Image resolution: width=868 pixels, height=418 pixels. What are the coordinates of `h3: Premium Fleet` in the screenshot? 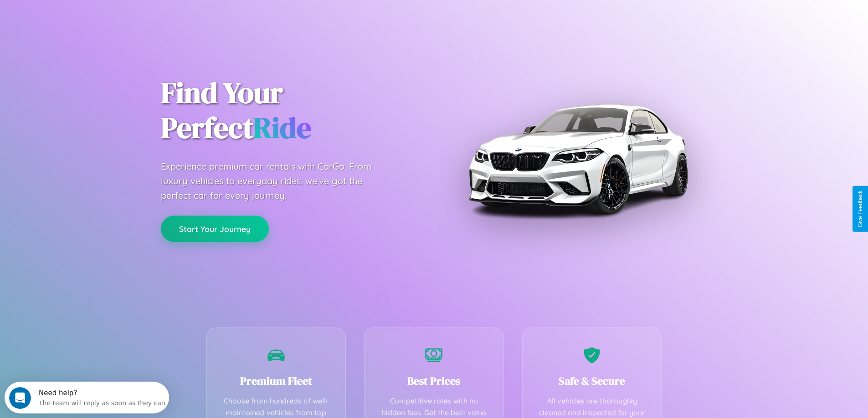 It's located at (276, 381).